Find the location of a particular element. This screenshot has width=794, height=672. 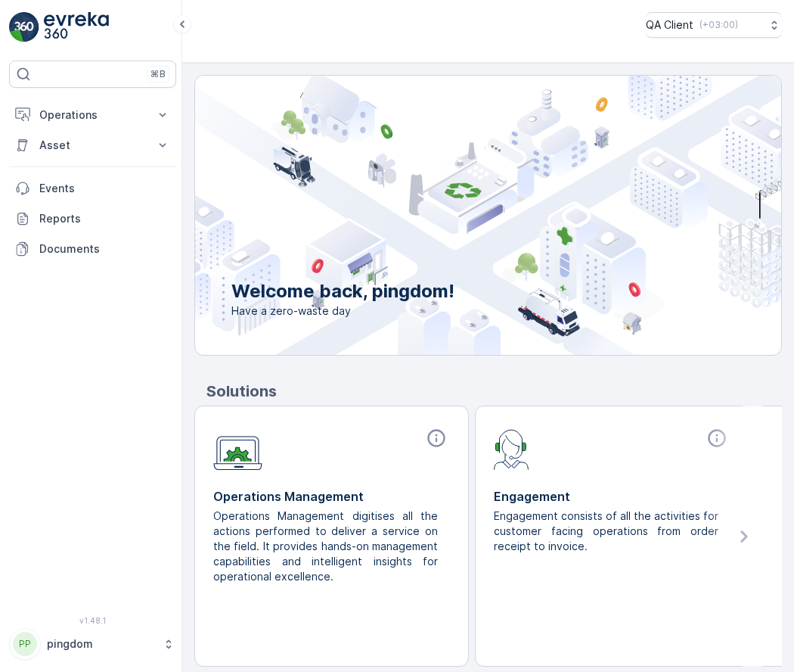

a: Documents is located at coordinates (92, 249).